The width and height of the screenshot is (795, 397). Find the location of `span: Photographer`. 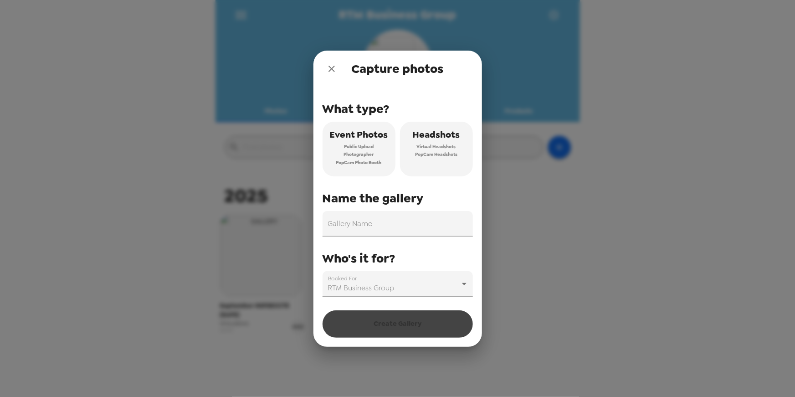

span: Photographer is located at coordinates (359, 154).